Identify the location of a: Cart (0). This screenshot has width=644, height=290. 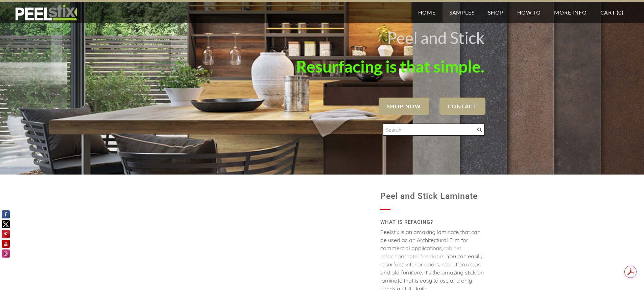
(612, 12).